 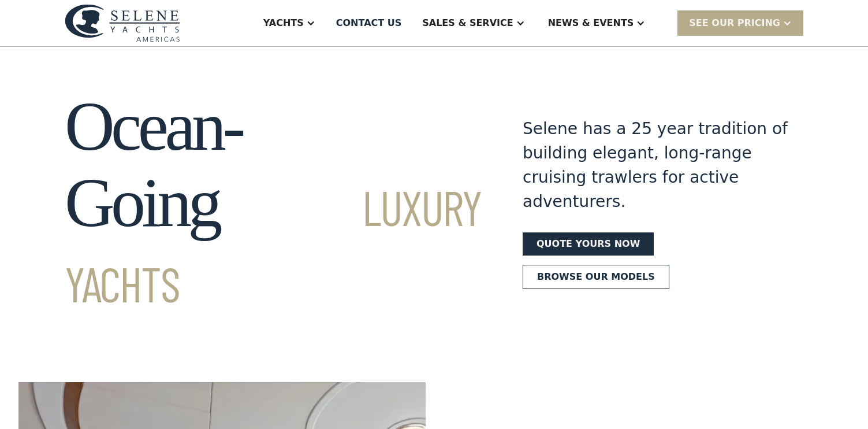 What do you see at coordinates (369, 23) in the screenshot?
I see `div: Contact US` at bounding box center [369, 23].